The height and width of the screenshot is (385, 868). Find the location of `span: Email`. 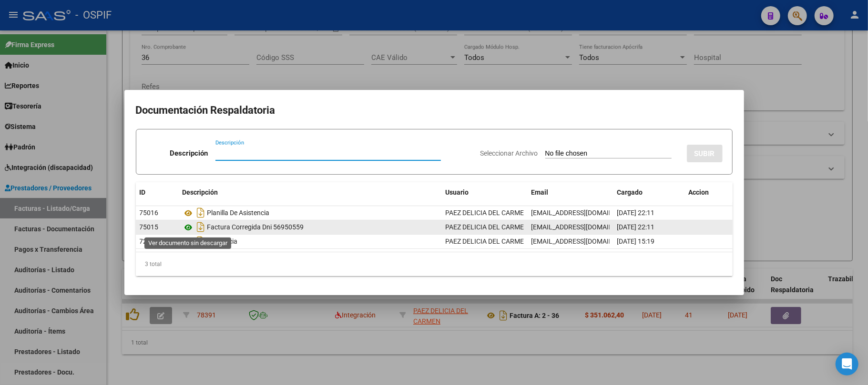

span: Email is located at coordinates (540, 192).